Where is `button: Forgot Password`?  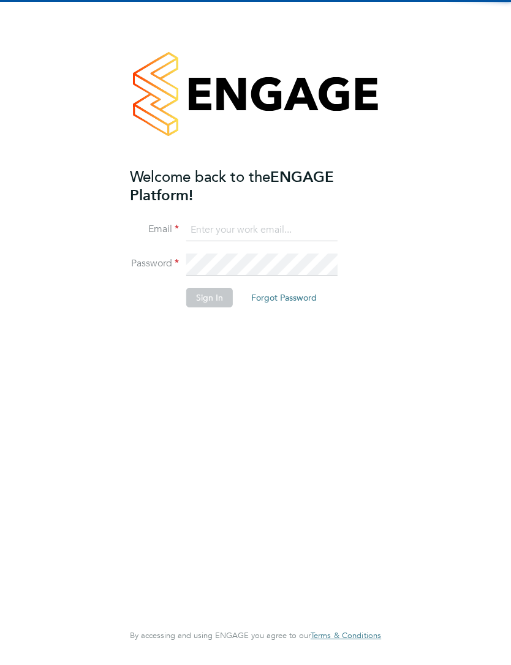 button: Forgot Password is located at coordinates (284, 298).